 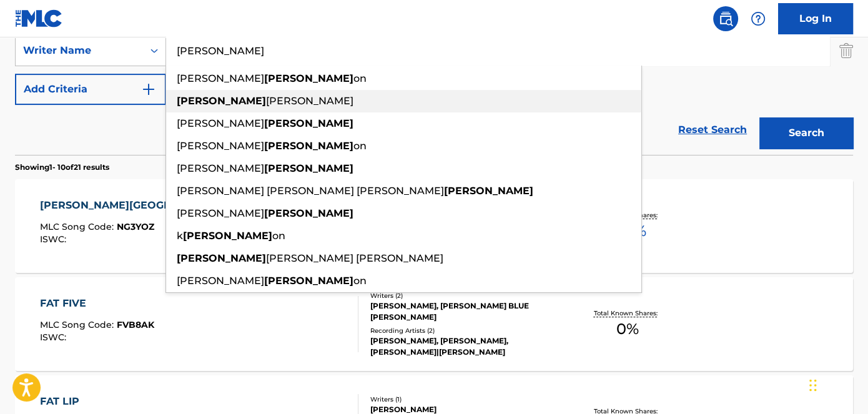 I want to click on div: Drag, so click(x=813, y=386).